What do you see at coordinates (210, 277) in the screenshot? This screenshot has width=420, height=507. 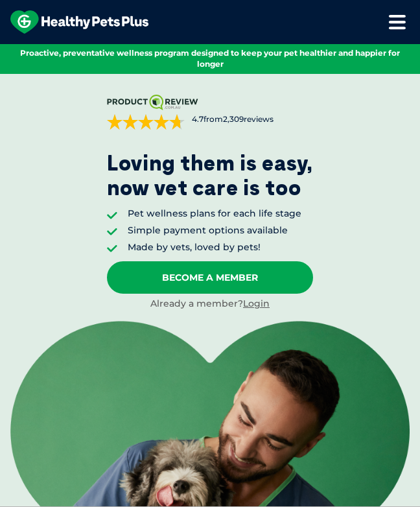 I see `a: Become A Member` at bounding box center [210, 277].